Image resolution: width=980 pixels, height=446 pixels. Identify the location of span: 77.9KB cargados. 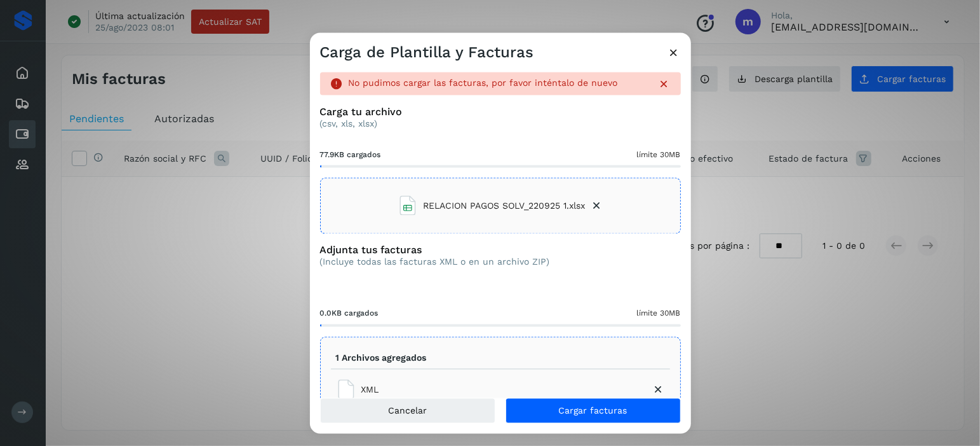
(350, 154).